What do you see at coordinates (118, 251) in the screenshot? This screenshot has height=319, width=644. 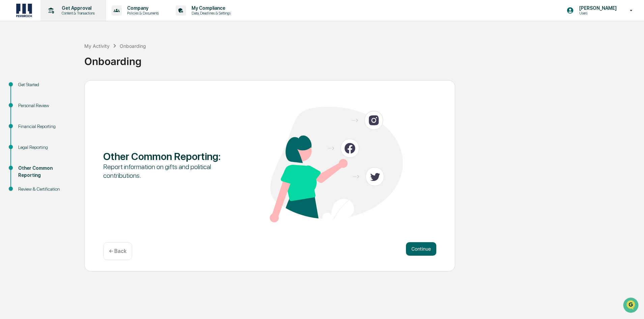 I see `p: ← Back` at bounding box center [118, 251].